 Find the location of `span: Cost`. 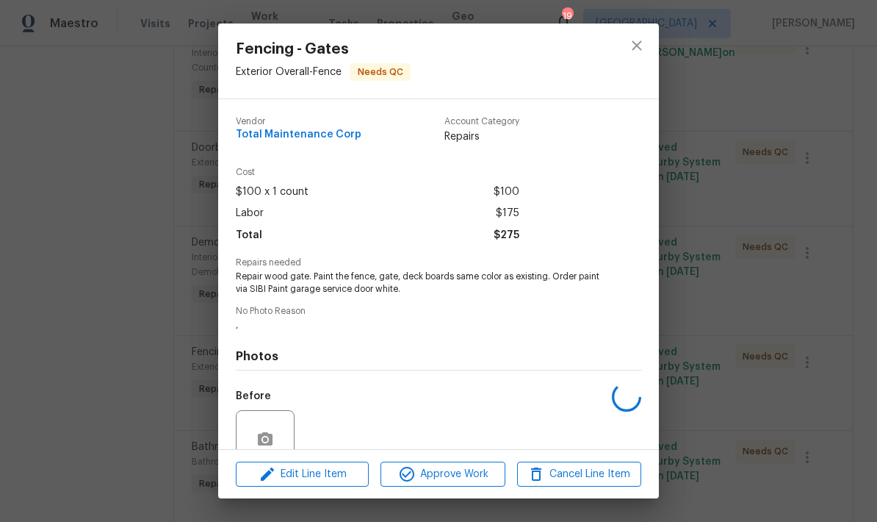

span: Cost is located at coordinates (378, 172).